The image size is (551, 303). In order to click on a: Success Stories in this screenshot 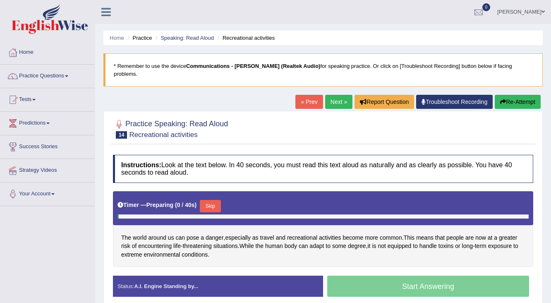, I will do `click(48, 145)`.